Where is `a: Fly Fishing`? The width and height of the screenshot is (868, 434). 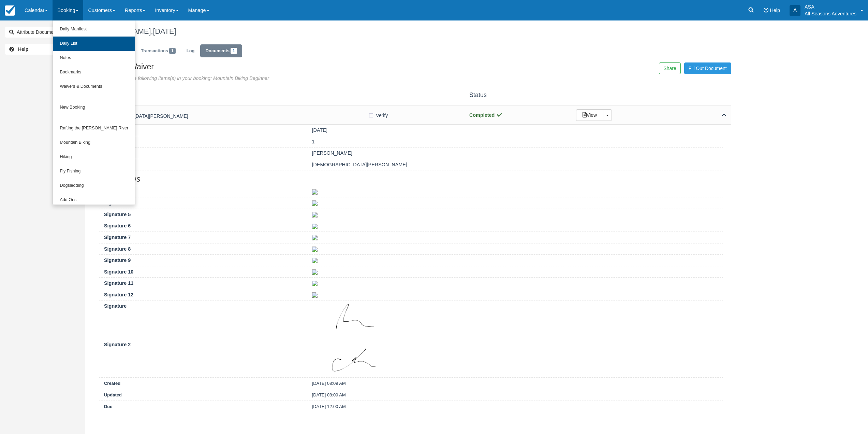
a: Fly Fishing is located at coordinates (94, 171).